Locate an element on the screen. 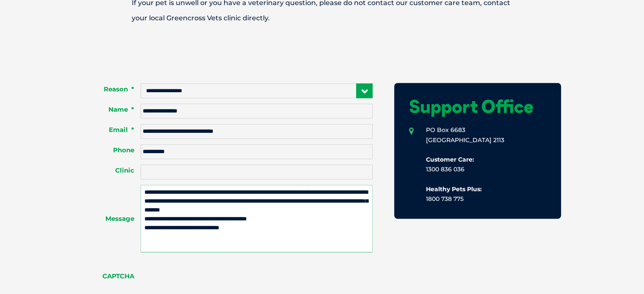 The height and width of the screenshot is (294, 644). b: Customer Care: is located at coordinates (450, 159).